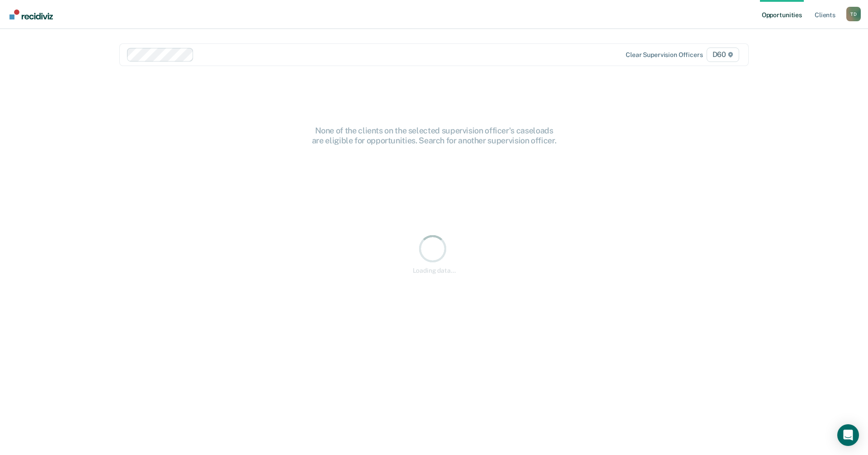  I want to click on button: Profile dropdown button, so click(854, 14).